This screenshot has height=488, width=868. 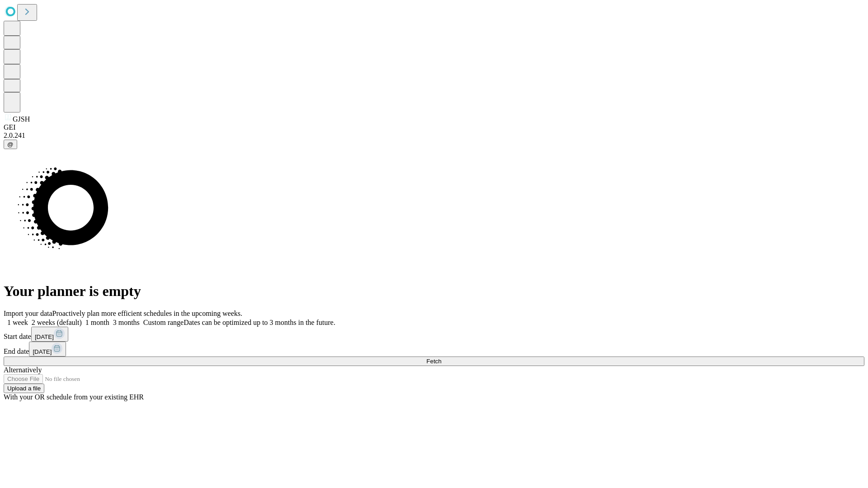 I want to click on span: Custom range, so click(x=163, y=322).